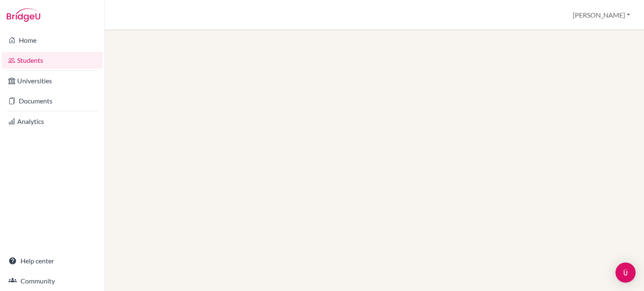 The height and width of the screenshot is (291, 644). I want to click on img: Bridge-U, so click(24, 15).